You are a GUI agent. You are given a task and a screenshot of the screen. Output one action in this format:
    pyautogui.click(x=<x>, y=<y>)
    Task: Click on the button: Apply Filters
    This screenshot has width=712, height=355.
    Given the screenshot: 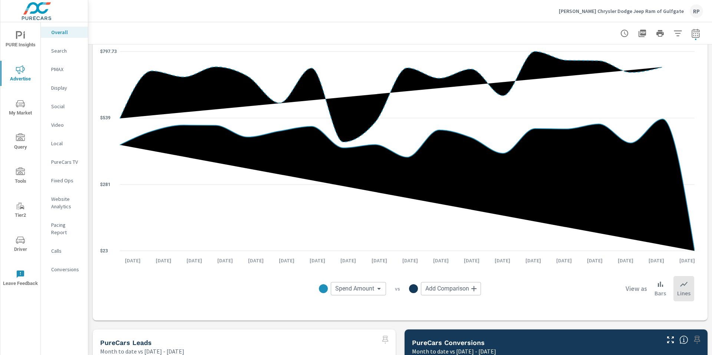 What is the action you would take?
    pyautogui.click(x=678, y=33)
    